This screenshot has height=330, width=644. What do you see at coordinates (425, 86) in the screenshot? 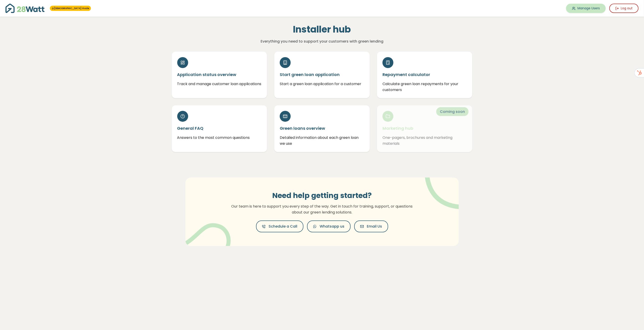
I see `p: Calculate green loan repayments for your customers` at bounding box center [425, 86].